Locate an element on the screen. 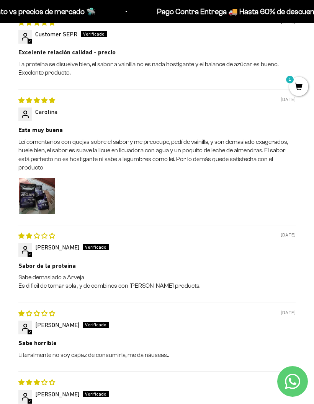  span: 3 star review is located at coordinates (37, 382).